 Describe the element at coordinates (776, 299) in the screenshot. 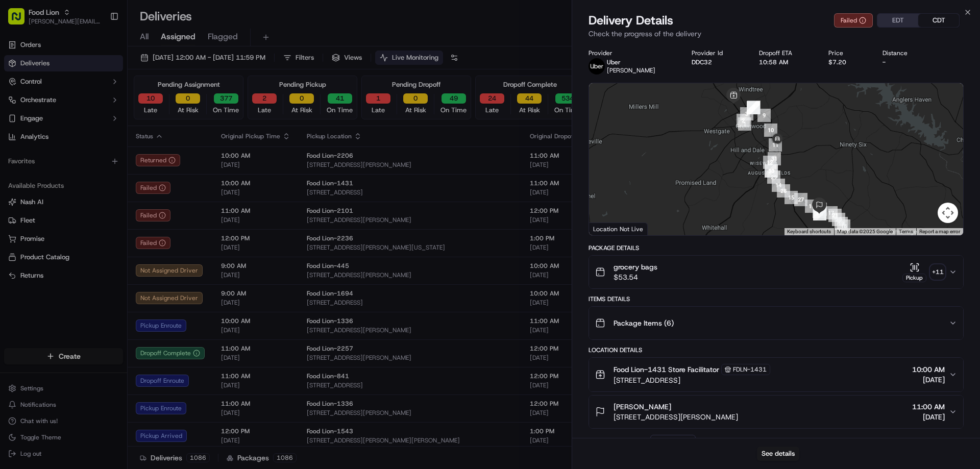

I see `div: Items Details` at that location.